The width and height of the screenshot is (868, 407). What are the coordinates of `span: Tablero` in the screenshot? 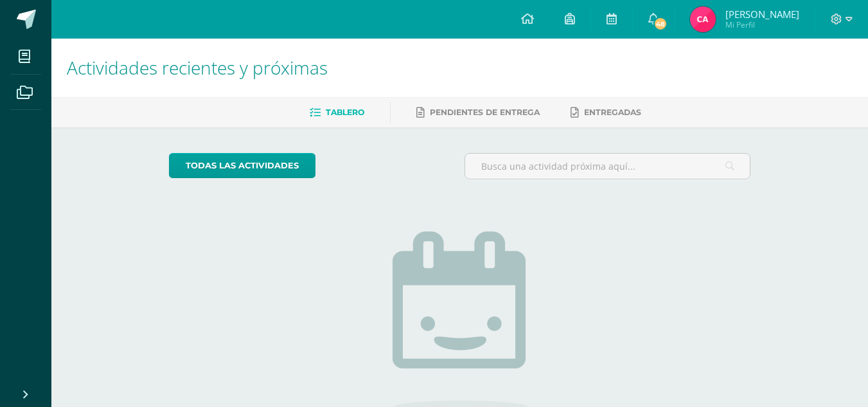 It's located at (345, 112).